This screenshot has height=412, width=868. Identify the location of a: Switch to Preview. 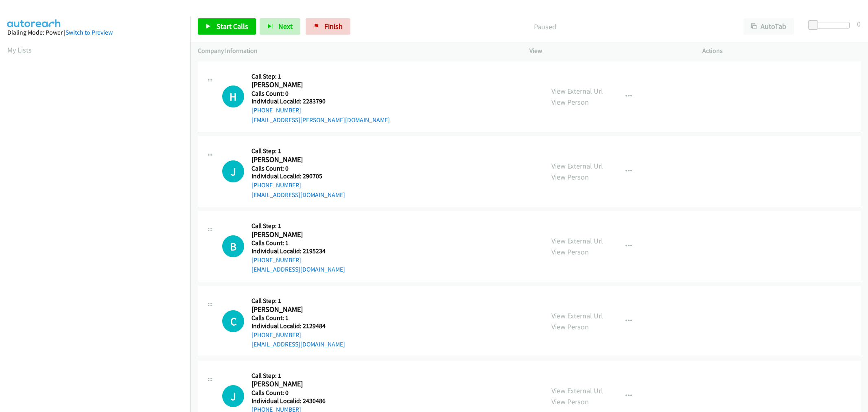
(89, 32).